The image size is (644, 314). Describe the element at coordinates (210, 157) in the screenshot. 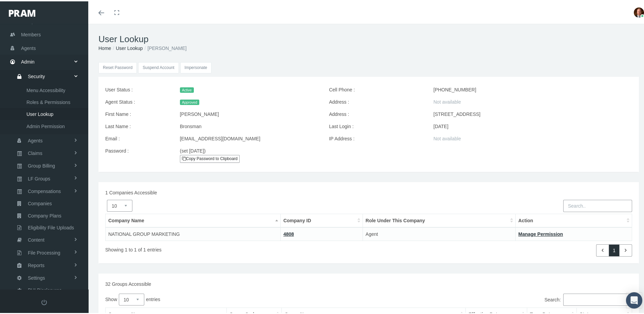

I see `a: Copy Password to Clipboard` at that location.